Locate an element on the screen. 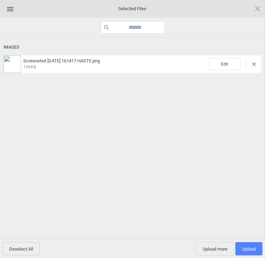  div: Images is located at coordinates (132, 47).